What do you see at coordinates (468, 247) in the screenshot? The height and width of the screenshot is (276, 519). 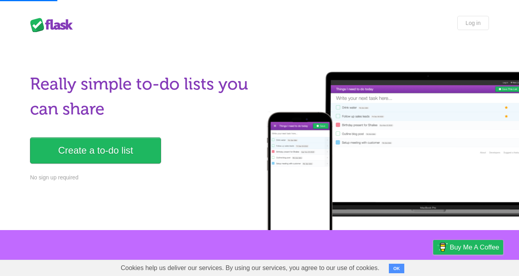 I see `a: Buy me a coffee` at bounding box center [468, 247].